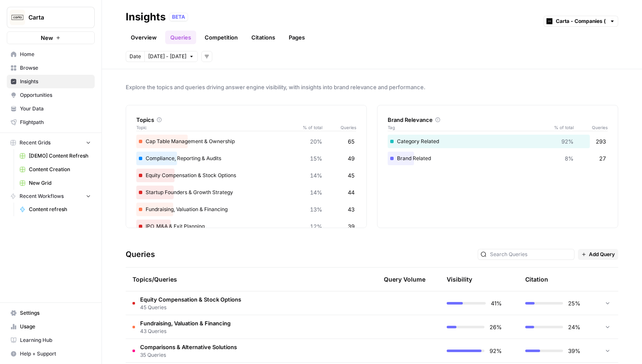 The height and width of the screenshot is (364, 642). Describe the element at coordinates (351, 158) in the screenshot. I see `span: 49` at that location.